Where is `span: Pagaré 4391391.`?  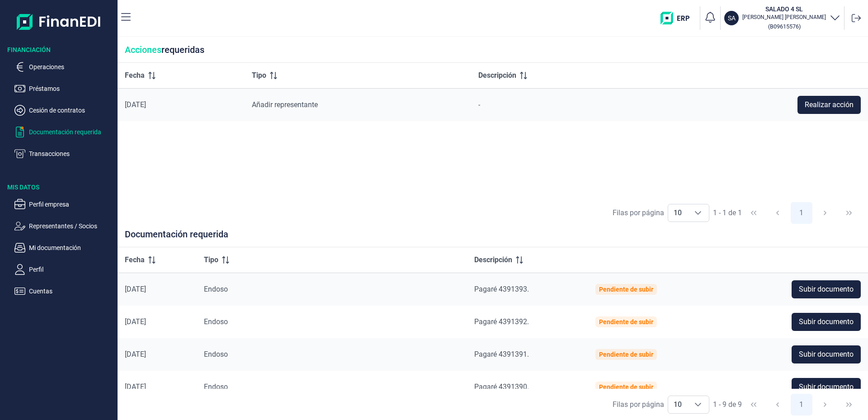 span: Pagaré 4391391. is located at coordinates (501, 354).